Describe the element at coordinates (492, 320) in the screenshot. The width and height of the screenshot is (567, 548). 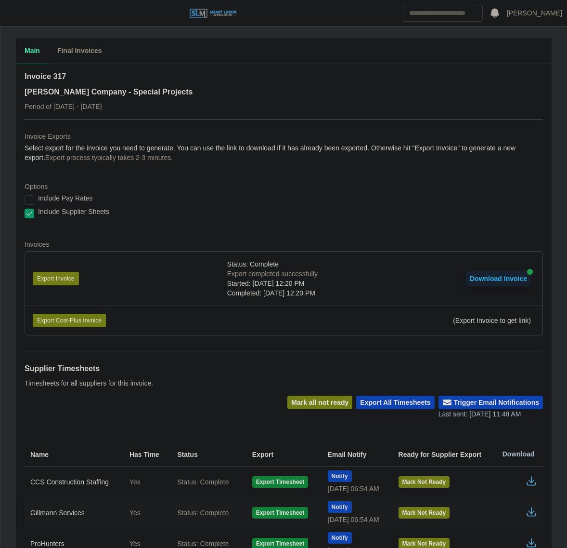
I see `span: (Export Invoice to get link)` at that location.